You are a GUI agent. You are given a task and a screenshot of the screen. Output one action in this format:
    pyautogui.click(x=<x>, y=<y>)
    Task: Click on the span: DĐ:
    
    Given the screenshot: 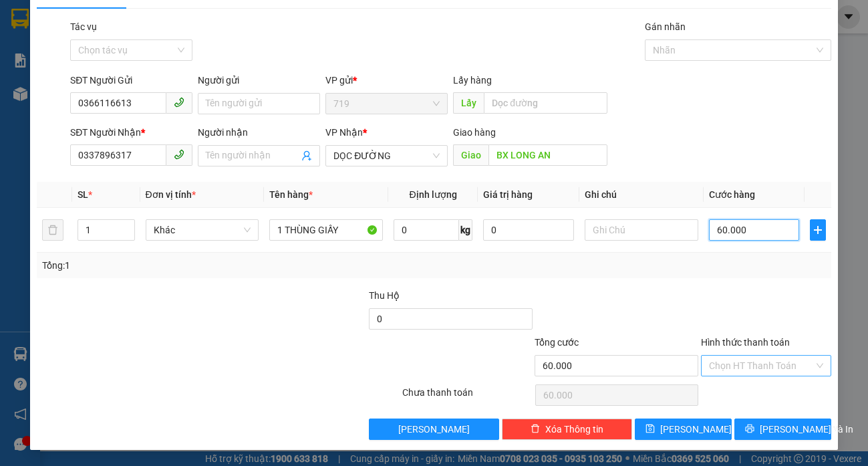 What is the action you would take?
    pyautogui.click(x=124, y=76)
    